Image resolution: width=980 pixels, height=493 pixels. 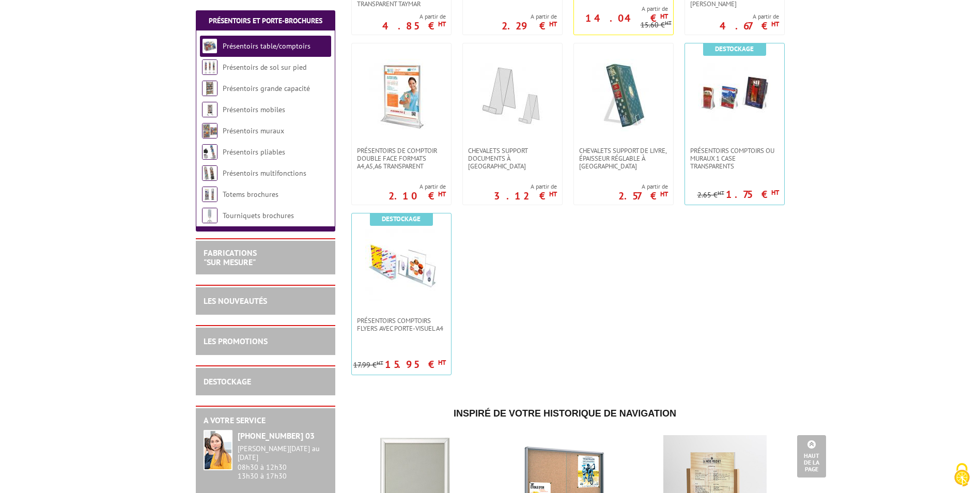 I want to click on a: Présentoirs comptoirs ou muraux 1 case Transparents, so click(x=735, y=159).